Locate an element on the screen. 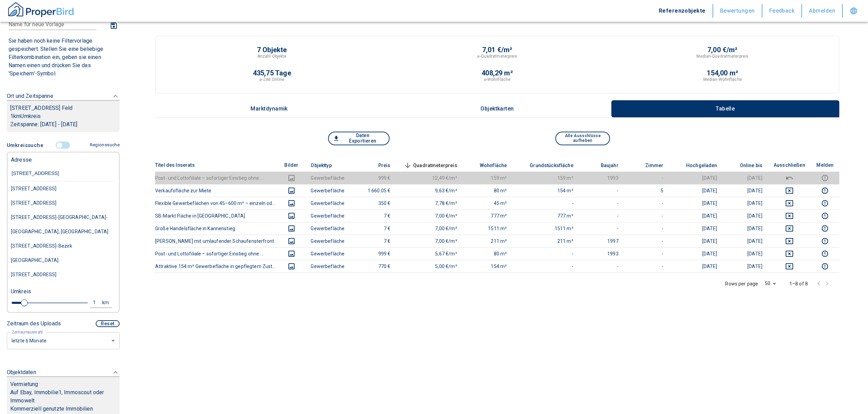 This screenshot has height=414, width=868. td: 159 m² is located at coordinates (545, 178).